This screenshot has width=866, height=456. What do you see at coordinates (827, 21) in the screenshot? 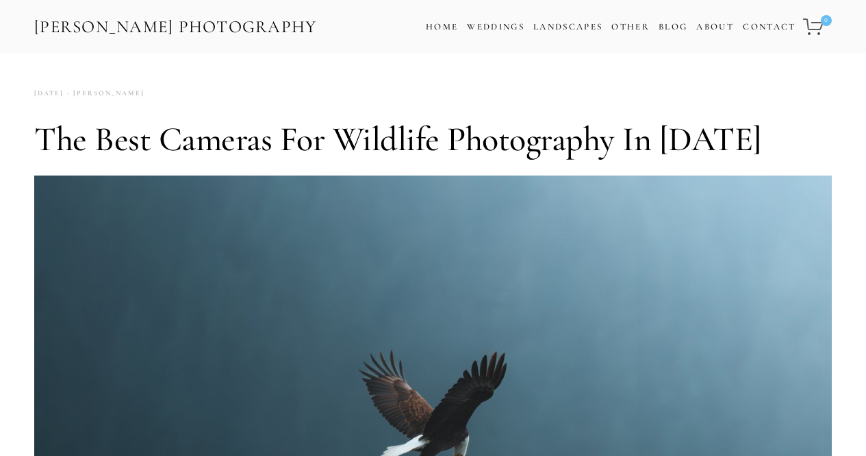
I see `span: 0` at bounding box center [827, 21].